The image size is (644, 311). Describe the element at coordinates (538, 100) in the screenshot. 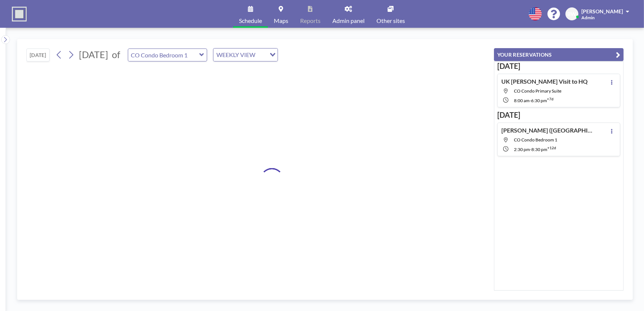

I see `span: 6:30 PM` at that location.